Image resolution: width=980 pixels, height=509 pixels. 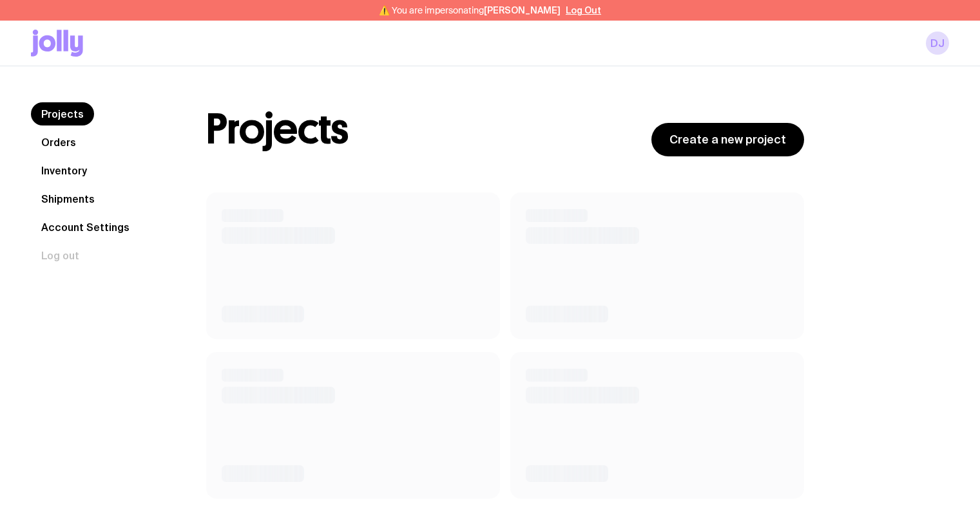 What do you see at coordinates (64, 171) in the screenshot?
I see `a: Inventory` at bounding box center [64, 171].